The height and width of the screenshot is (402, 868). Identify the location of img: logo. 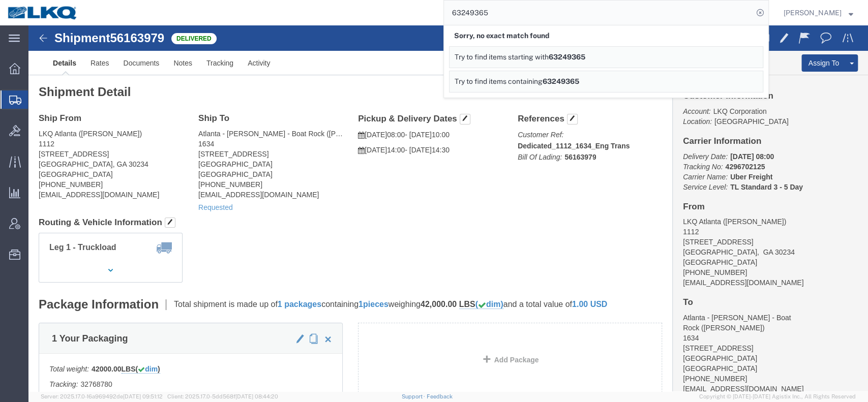
(43, 13).